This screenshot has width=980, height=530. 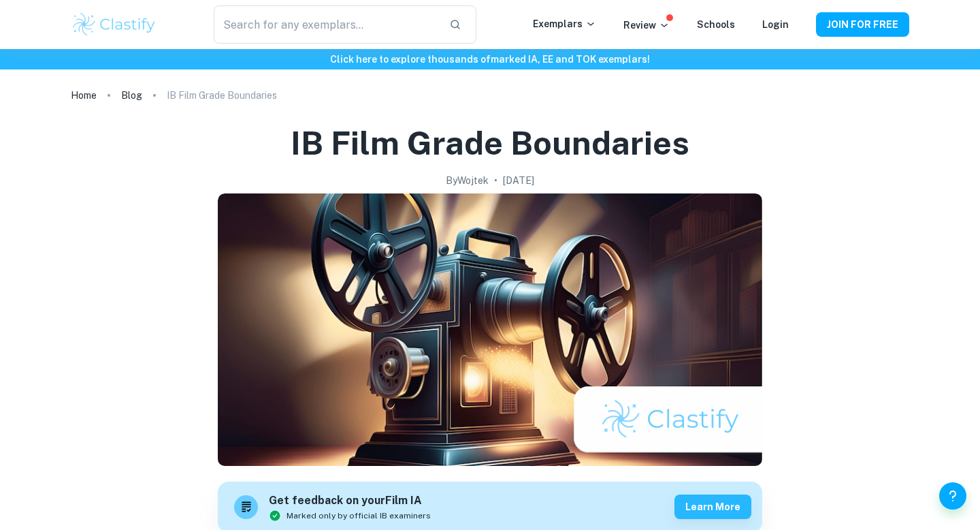 I want to click on h6: Click here to explore thousands of marked IA, EE and TOK exemplars !, so click(x=490, y=59).